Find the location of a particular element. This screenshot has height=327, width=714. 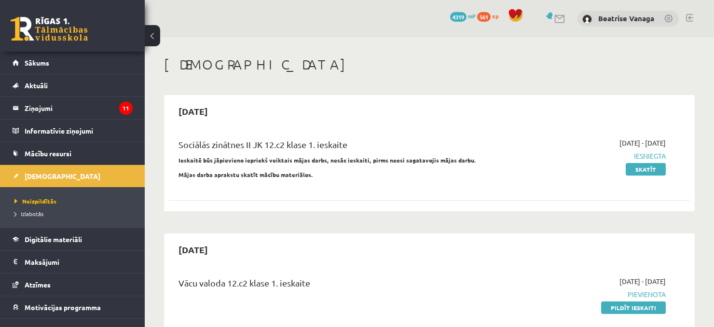

a: Aktuāli is located at coordinates (72, 85).